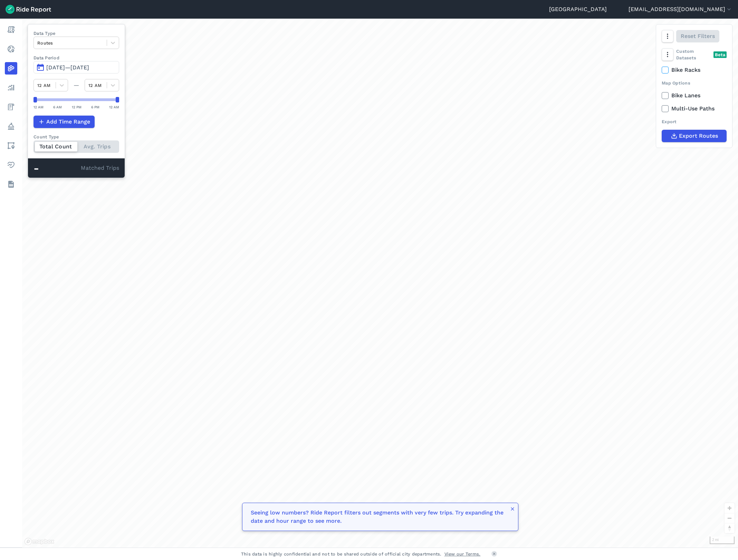  What do you see at coordinates (694, 83) in the screenshot?
I see `div: Map Options` at bounding box center [694, 83].